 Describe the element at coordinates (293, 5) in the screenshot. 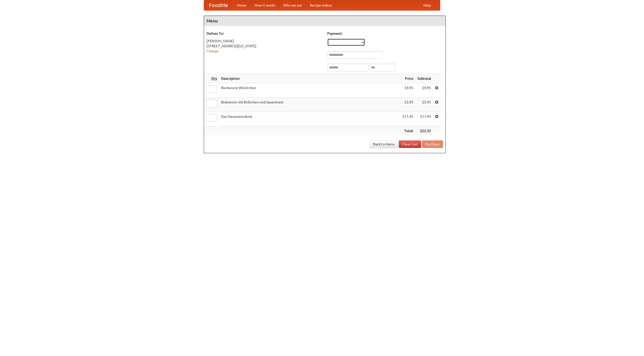

I see `a: Who we are` at that location.